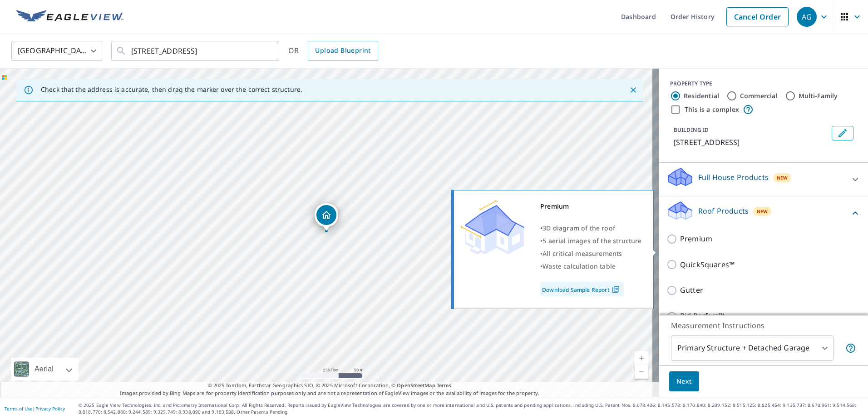  I want to click on div: Premium, so click(591, 206).